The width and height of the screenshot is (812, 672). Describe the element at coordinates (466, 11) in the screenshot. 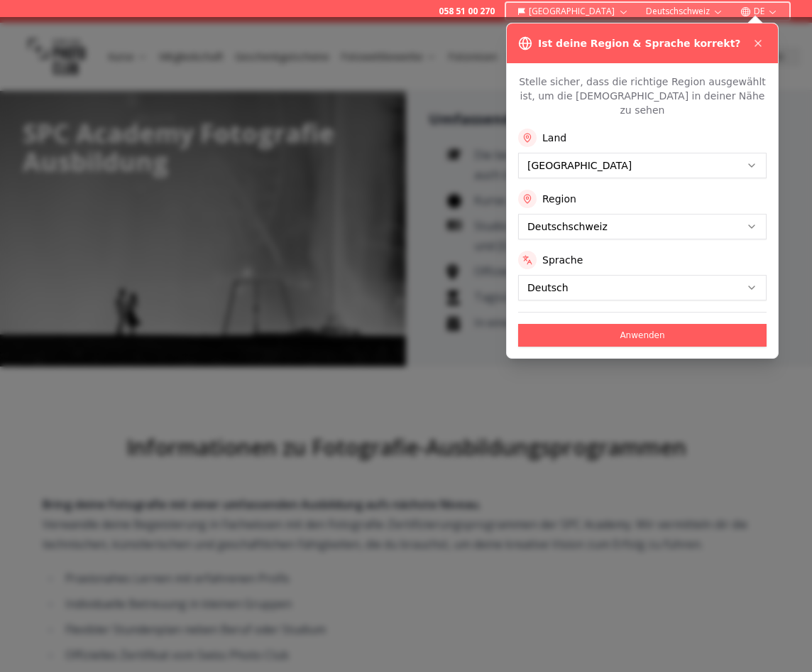

I see `a: 058 51 00 270` at that location.